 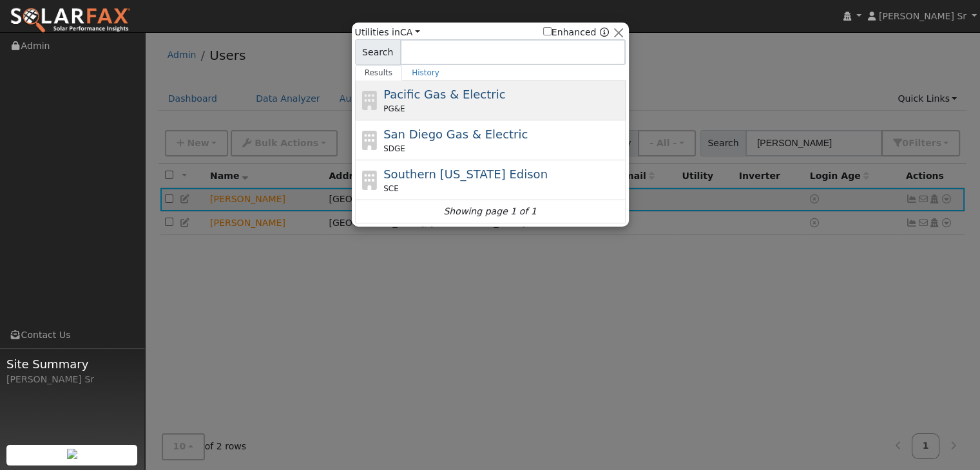 I want to click on img: SolarFax, so click(x=70, y=21).